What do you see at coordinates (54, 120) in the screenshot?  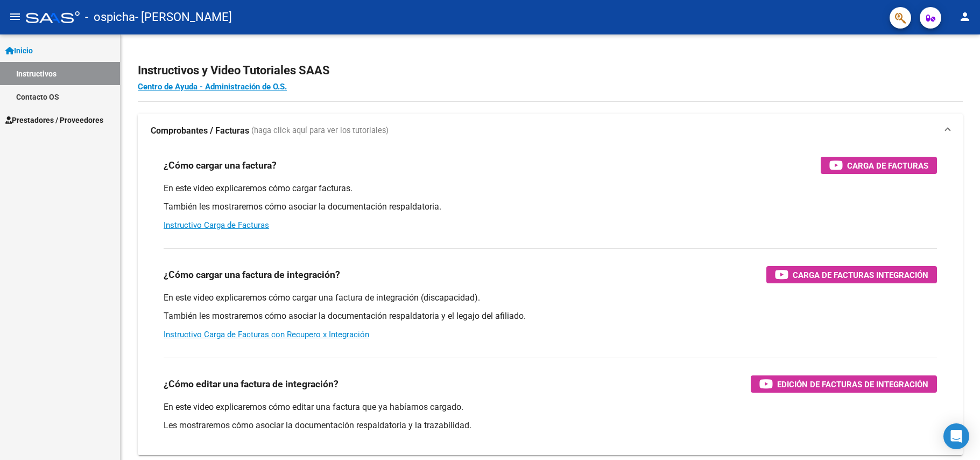 I see `span: Prestadores / Proveedores` at bounding box center [54, 120].